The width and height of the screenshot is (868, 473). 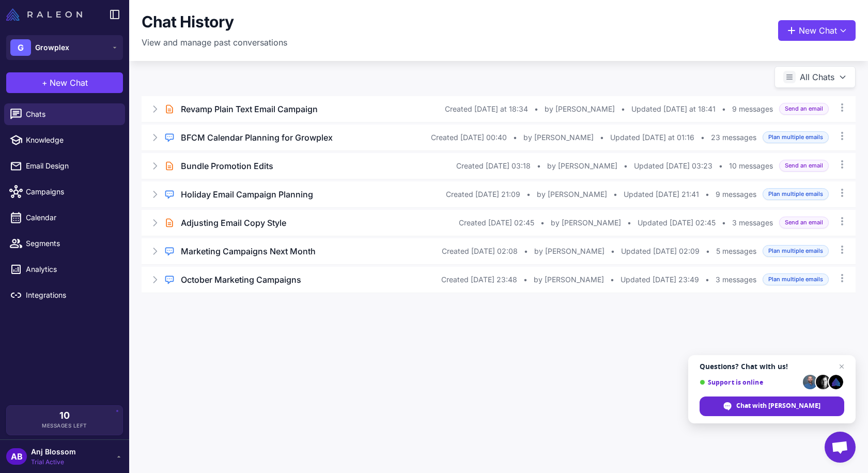 What do you see at coordinates (71, 166) in the screenshot?
I see `span: Email Design` at bounding box center [71, 166].